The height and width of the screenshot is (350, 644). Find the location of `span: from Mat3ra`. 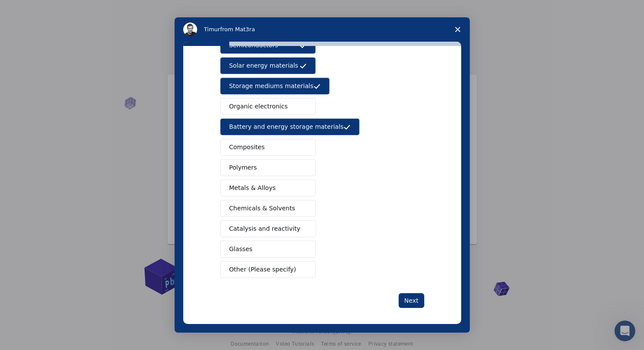

span: from Mat3ra is located at coordinates (237, 29).